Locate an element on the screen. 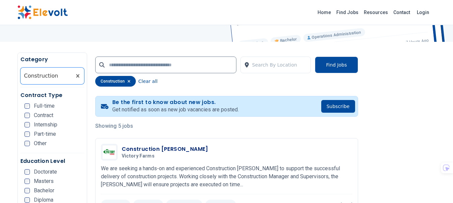 This screenshot has height=203, width=453. input: Full-time is located at coordinates (27, 106).